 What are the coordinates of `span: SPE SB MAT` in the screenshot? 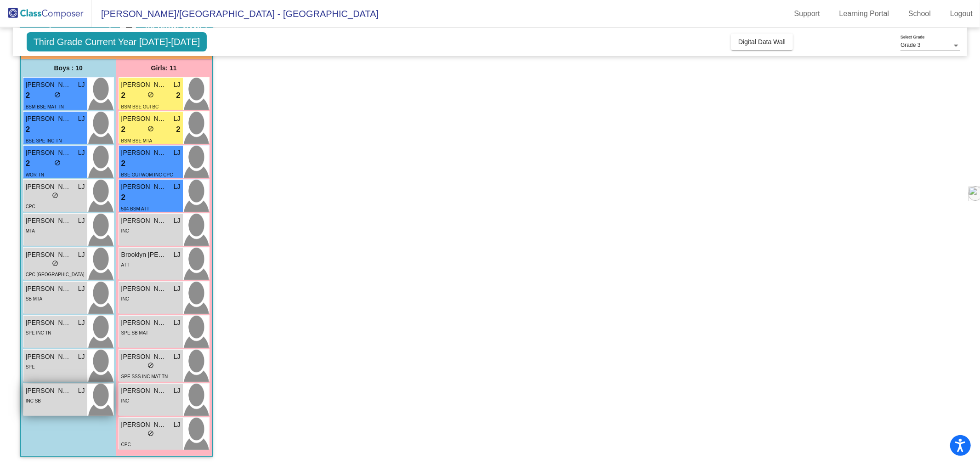 It's located at (135, 333).